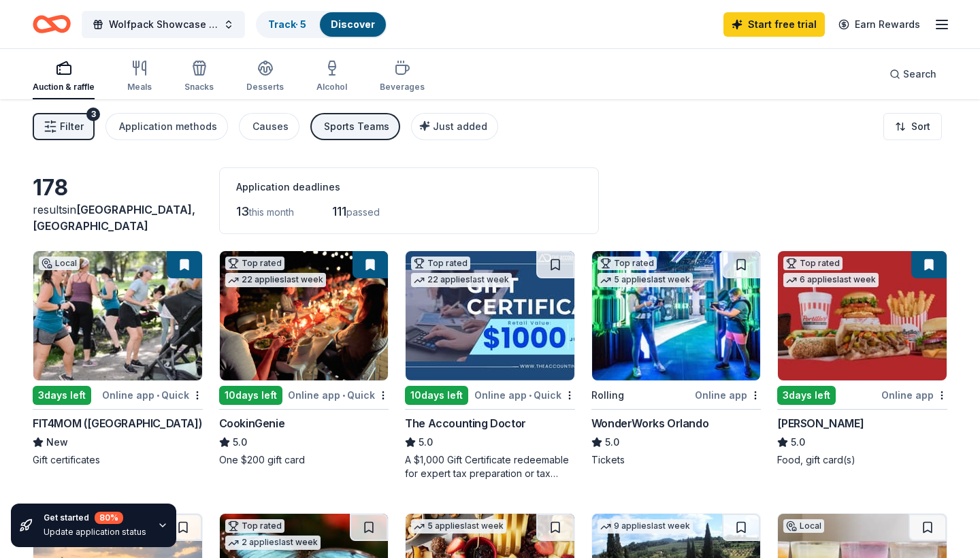 The width and height of the screenshot is (980, 558). What do you see at coordinates (913, 75) in the screenshot?
I see `button: Search` at bounding box center [913, 75].